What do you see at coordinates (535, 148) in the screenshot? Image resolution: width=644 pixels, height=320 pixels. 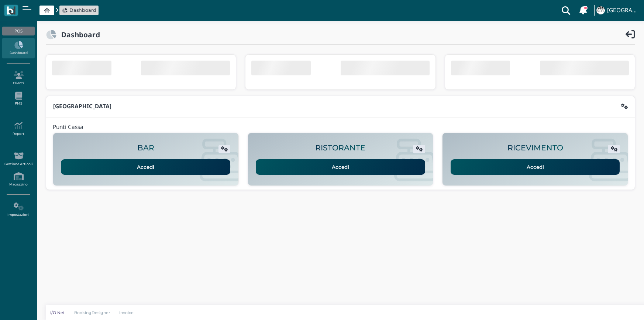 I see `h2: RICEVIMENTO` at bounding box center [535, 148].